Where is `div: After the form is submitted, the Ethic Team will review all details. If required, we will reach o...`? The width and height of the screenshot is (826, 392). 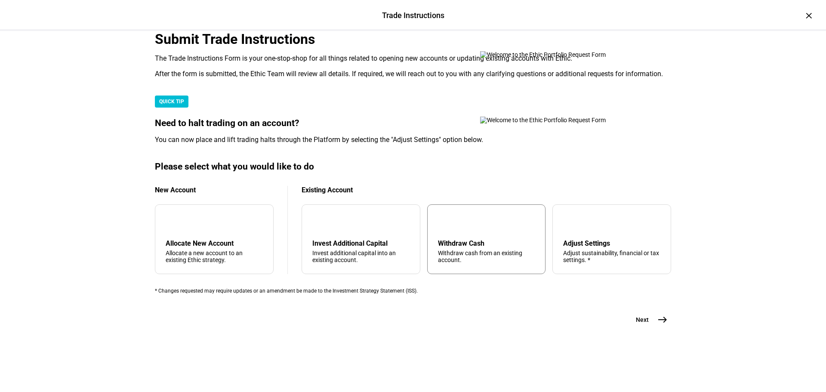 div: After the form is submitted, the Ethic Team will review all details. If required, we will reach o... is located at coordinates (413, 74).